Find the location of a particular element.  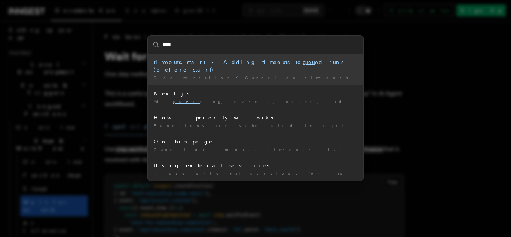

span: Documentation is located at coordinates (193, 77).